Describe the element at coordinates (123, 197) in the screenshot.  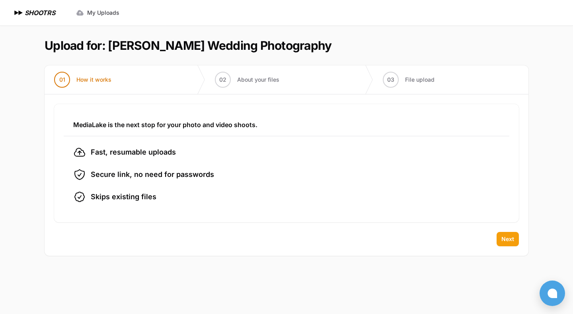
I see `span: Skips existing files` at that location.